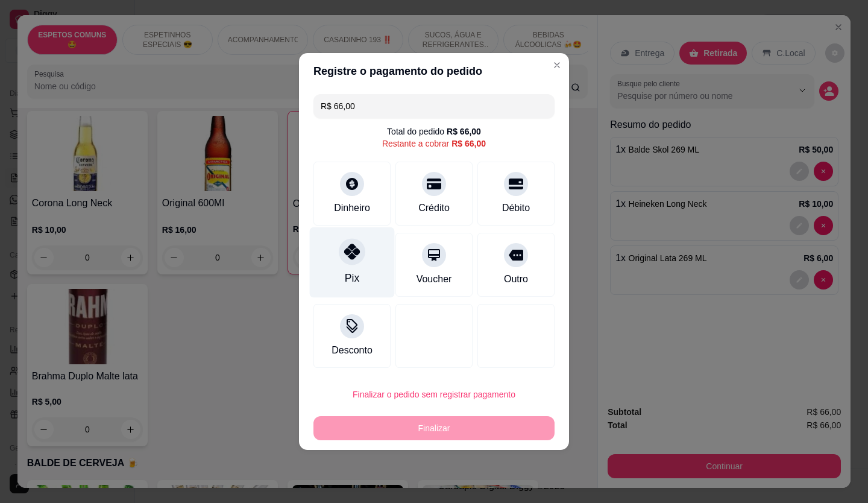 This screenshot has width=868, height=503. I want to click on div: Pix, so click(352, 278).